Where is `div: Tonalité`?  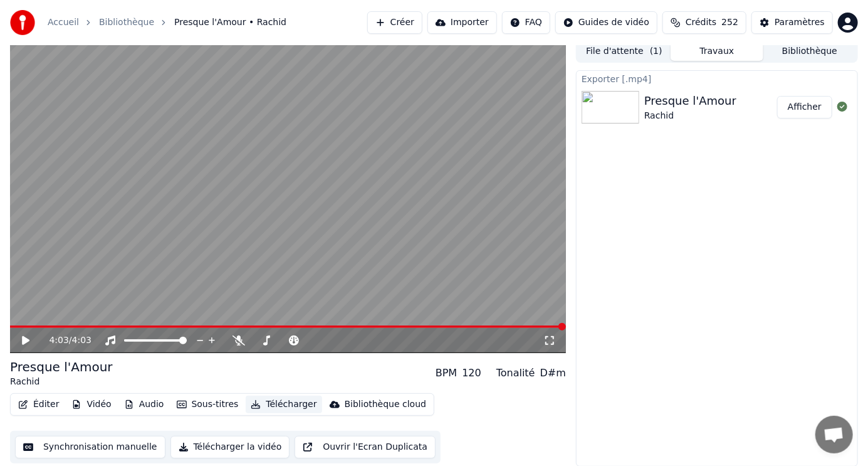 div: Tonalité is located at coordinates (516, 373).